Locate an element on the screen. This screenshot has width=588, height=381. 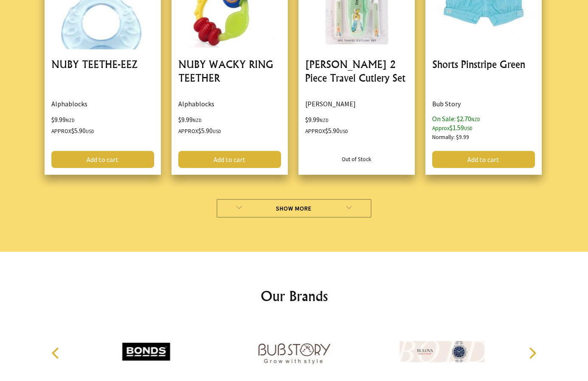
h2: Our Brands is located at coordinates (294, 296).